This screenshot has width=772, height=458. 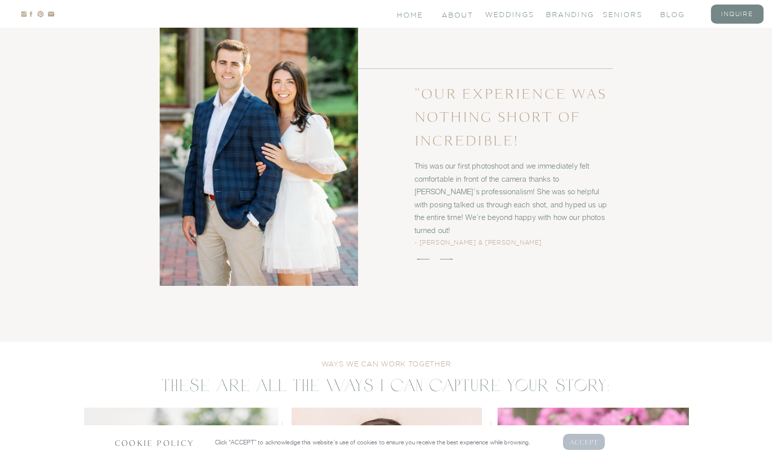 What do you see at coordinates (566, 14) in the screenshot?
I see `a: branding` at bounding box center [566, 14].